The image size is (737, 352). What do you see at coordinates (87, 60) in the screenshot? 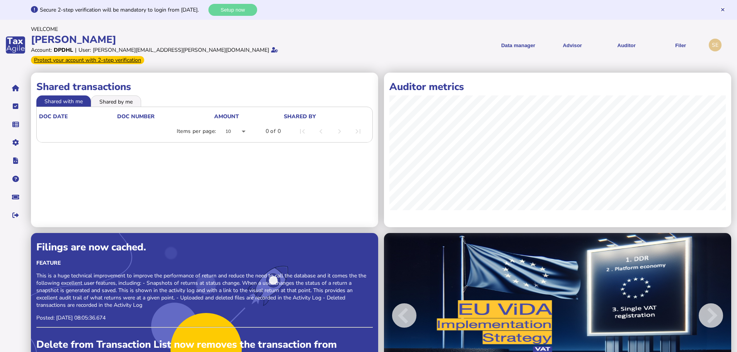
I see `div: From Oct 1, 2025, 2-step verification will be required to login. Set it up now...` at bounding box center [87, 60].